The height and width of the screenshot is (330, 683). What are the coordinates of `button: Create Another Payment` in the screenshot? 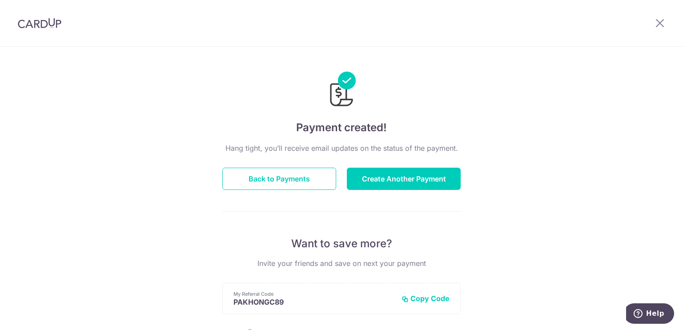 It's located at (404, 179).